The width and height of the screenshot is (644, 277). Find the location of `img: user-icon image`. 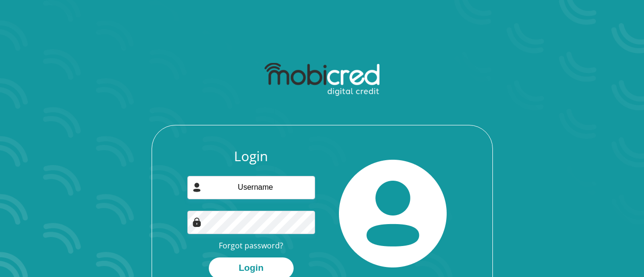

img: user-icon image is located at coordinates (197, 187).